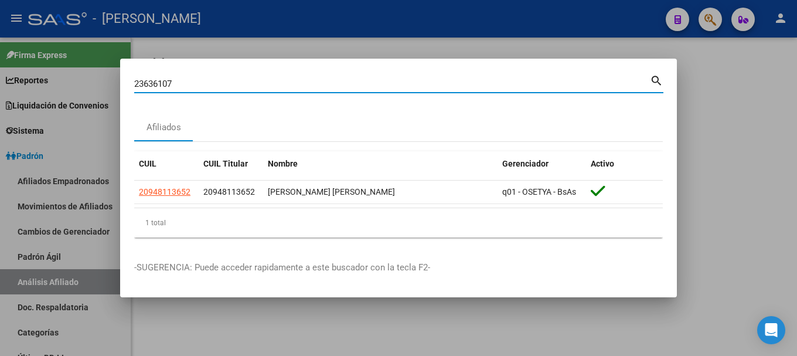  Describe the element at coordinates (282, 163) in the screenshot. I see `span: Nombre` at that location.